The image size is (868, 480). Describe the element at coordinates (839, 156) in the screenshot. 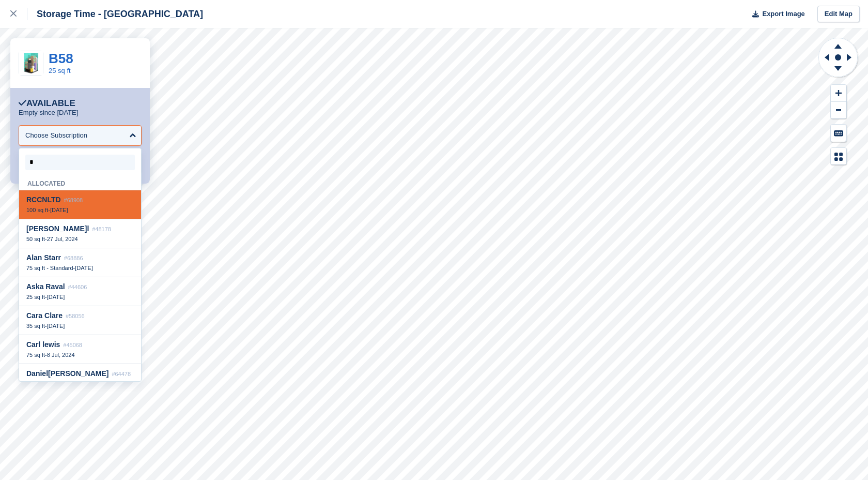

I see `button: Map Legend` at that location.